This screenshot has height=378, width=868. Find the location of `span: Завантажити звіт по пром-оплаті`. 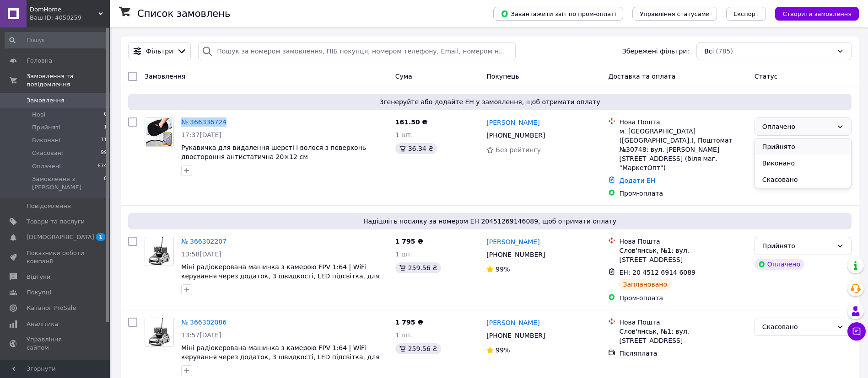

span: Завантажити звіт по пром-оплаті is located at coordinates (559, 14).